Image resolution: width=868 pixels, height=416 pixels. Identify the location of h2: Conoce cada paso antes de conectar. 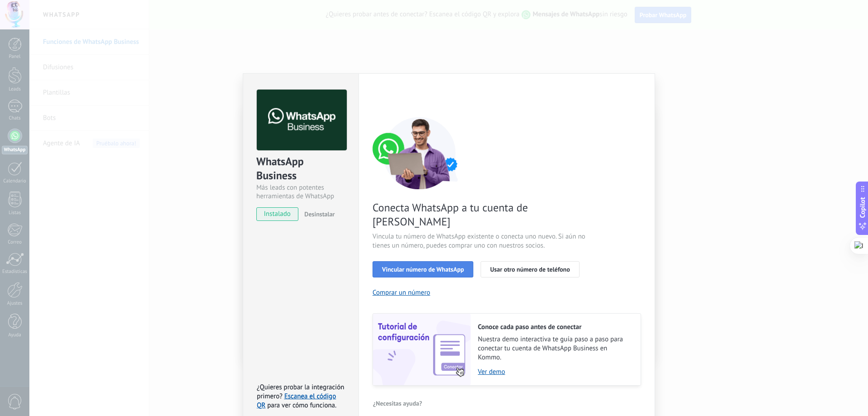
(555, 326).